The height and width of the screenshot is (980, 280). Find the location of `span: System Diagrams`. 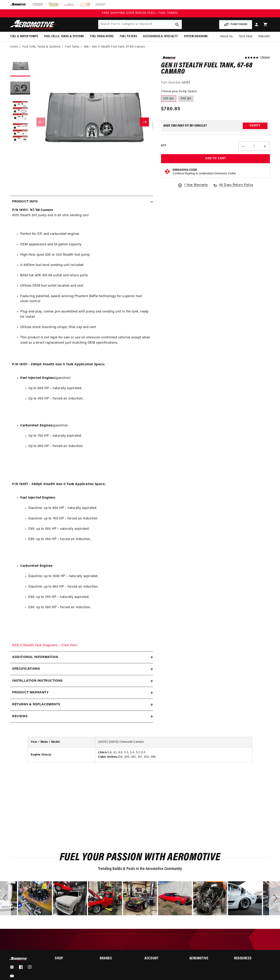

span: System Diagrams is located at coordinates (196, 37).